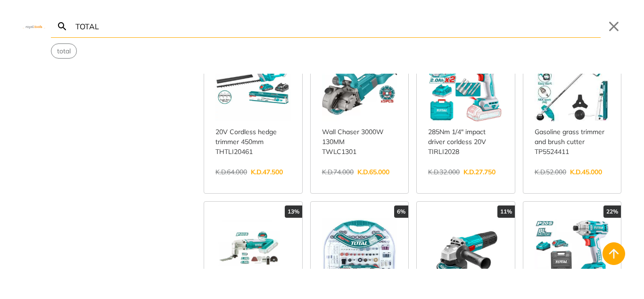 The image size is (644, 299). What do you see at coordinates (614, 27) in the screenshot?
I see `button: Close` at bounding box center [614, 27].